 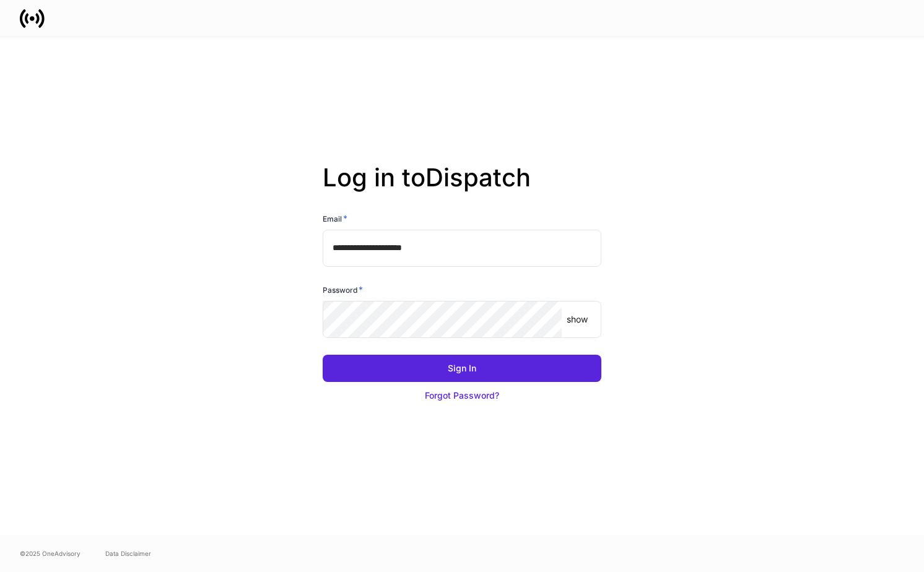 What do you see at coordinates (128, 554) in the screenshot?
I see `a: Data Disclaimer` at bounding box center [128, 554].